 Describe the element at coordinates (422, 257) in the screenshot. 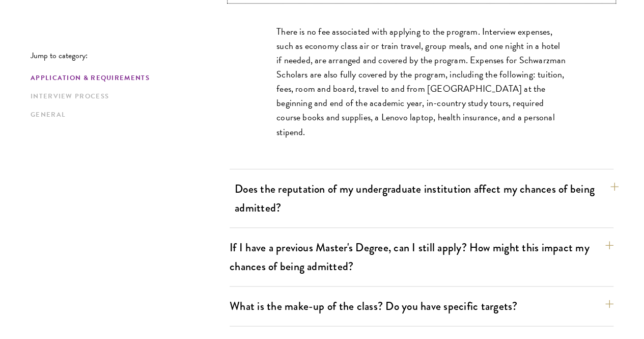

I see `button: If I have a previous Master's Degree, can I still apply? How might this impact my chances of bein...` at that location.